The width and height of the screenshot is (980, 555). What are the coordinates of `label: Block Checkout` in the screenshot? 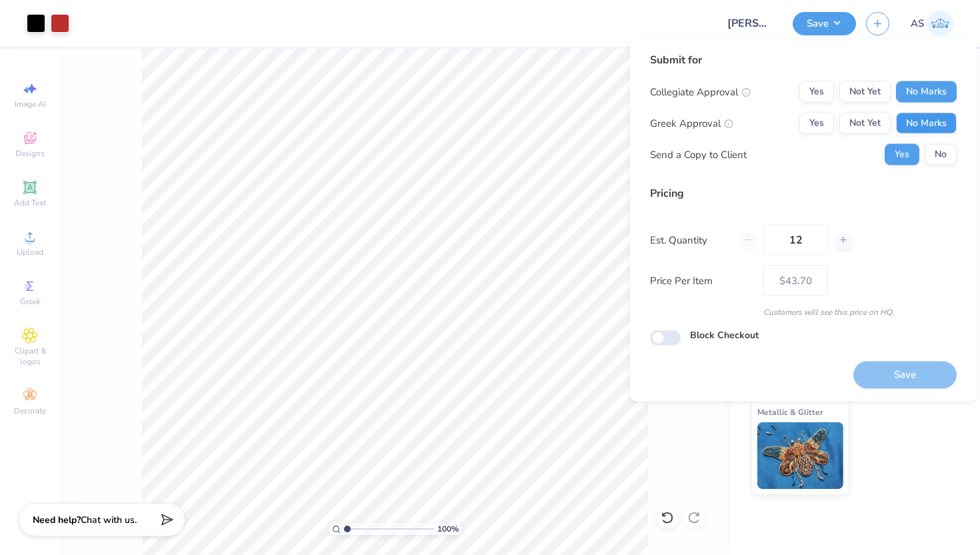 It's located at (724, 335).